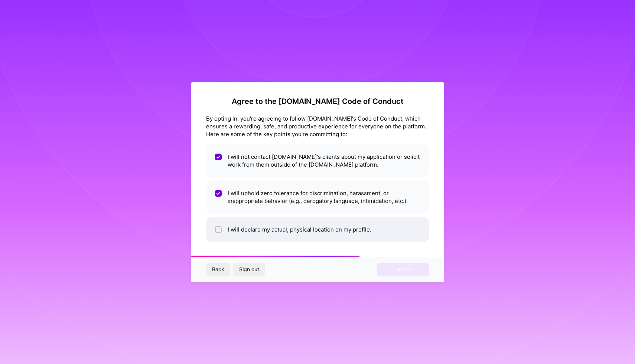 The width and height of the screenshot is (635, 364). I want to click on button: Back, so click(218, 269).